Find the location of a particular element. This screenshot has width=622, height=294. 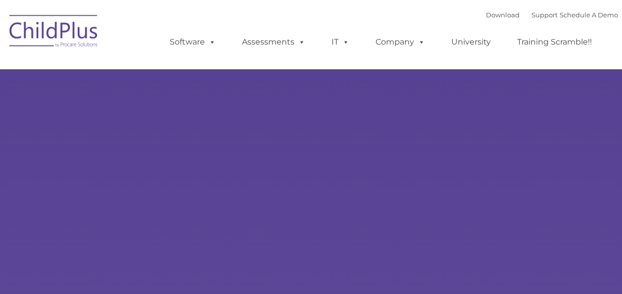

a: Support is located at coordinates (544, 15).